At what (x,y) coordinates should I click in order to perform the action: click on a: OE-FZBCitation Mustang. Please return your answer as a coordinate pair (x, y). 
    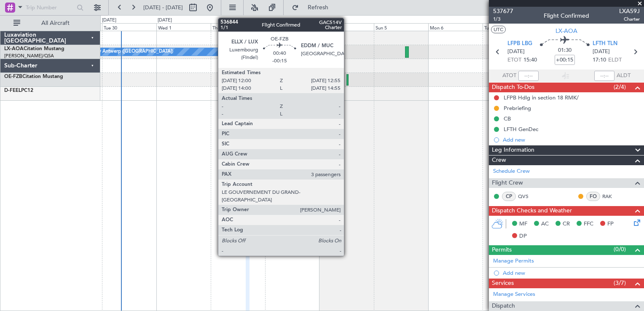
    Looking at the image, I should click on (34, 77).